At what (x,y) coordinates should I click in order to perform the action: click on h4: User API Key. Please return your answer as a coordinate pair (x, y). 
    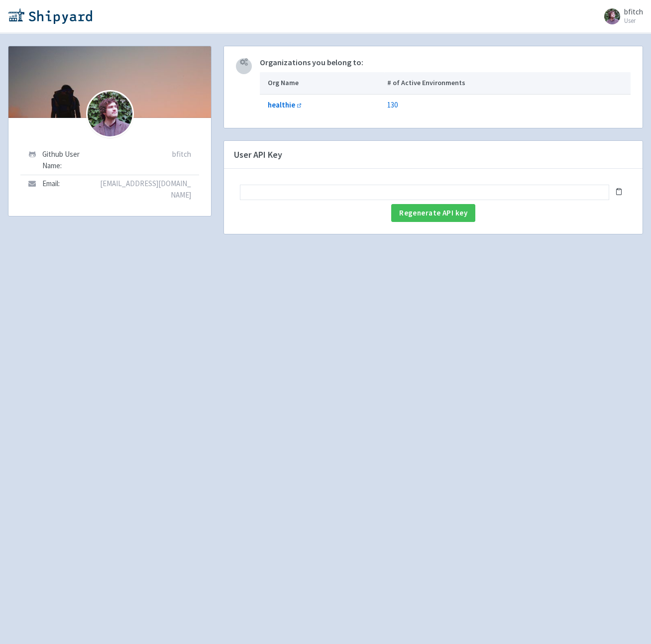
    Looking at the image, I should click on (433, 155).